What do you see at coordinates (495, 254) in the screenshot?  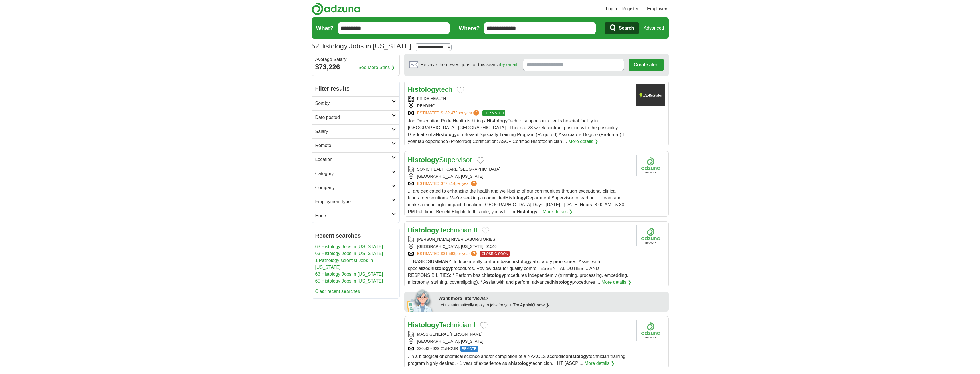 I see `span: CLOSING SOON` at bounding box center [495, 254].